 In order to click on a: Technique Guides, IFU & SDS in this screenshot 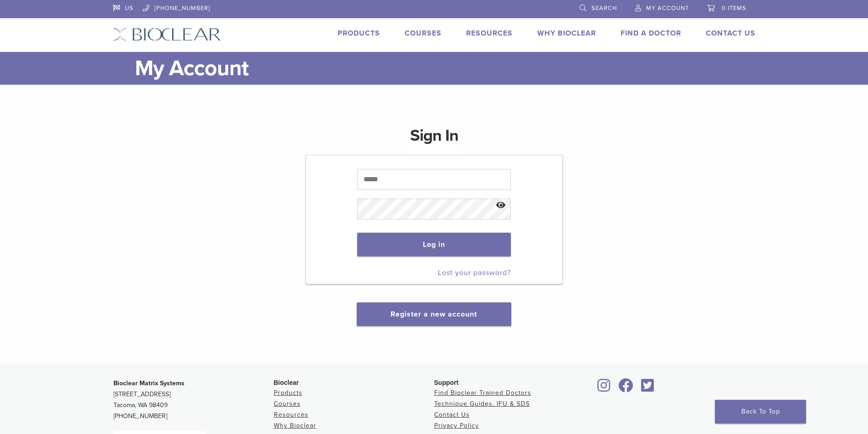, I will do `click(483, 403)`.